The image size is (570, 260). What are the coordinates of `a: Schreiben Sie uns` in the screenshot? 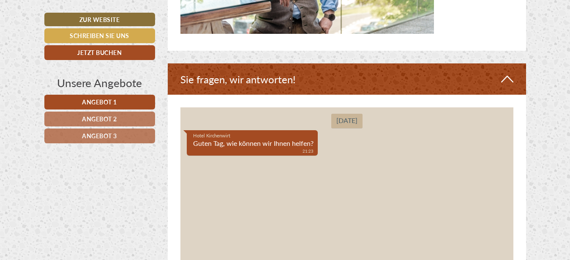 It's located at (100, 36).